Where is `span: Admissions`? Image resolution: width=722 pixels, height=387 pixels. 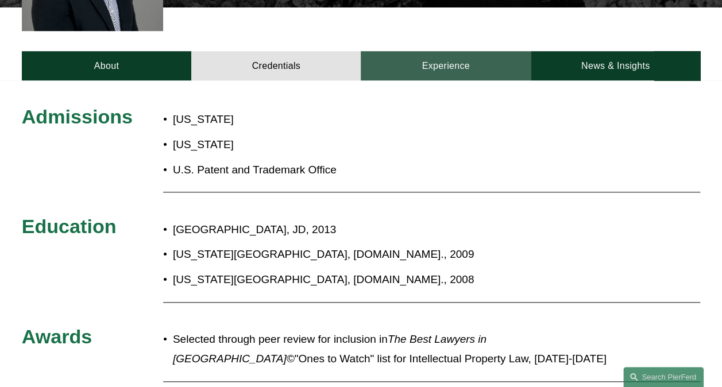
span: Admissions is located at coordinates (77, 117).